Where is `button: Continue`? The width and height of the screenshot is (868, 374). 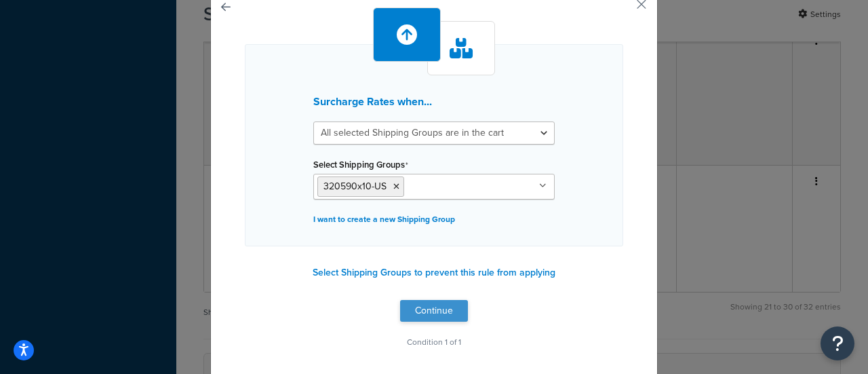 button: Continue is located at coordinates (434, 310).